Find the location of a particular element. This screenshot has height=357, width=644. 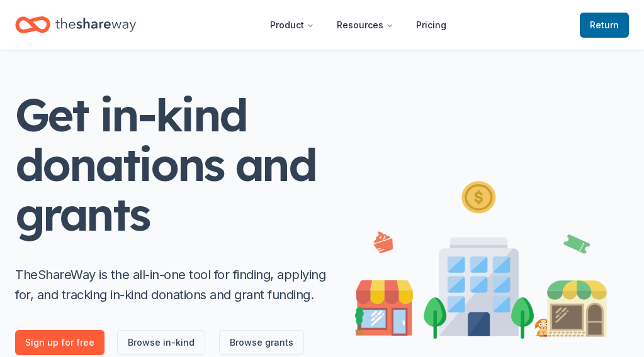

nav: Main is located at coordinates (358, 24).